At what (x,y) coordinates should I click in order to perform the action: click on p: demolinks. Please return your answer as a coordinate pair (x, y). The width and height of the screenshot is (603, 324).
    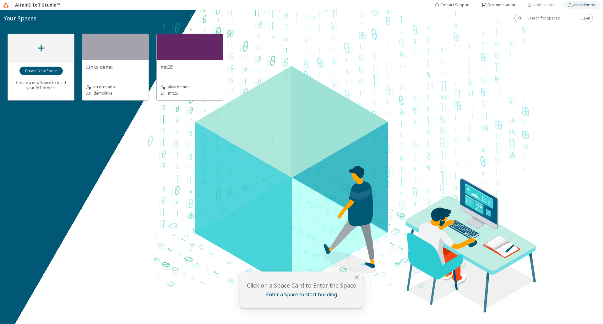
    Looking at the image, I should click on (103, 93).